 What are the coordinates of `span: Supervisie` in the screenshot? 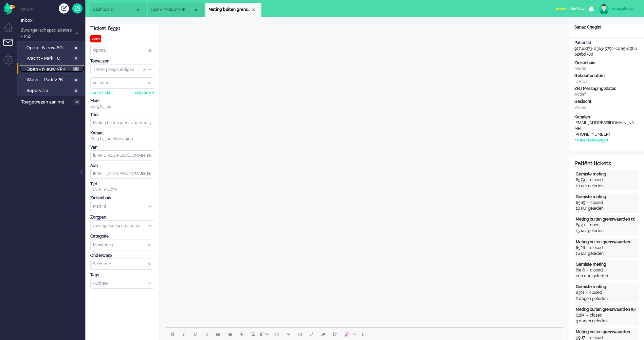 It's located at (49, 91).